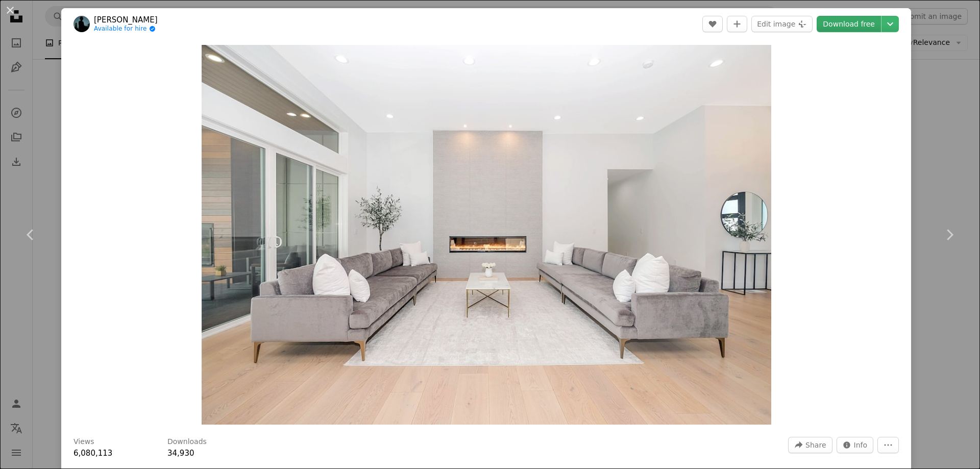 The width and height of the screenshot is (980, 469). What do you see at coordinates (849, 24) in the screenshot?
I see `a: Download free` at bounding box center [849, 24].